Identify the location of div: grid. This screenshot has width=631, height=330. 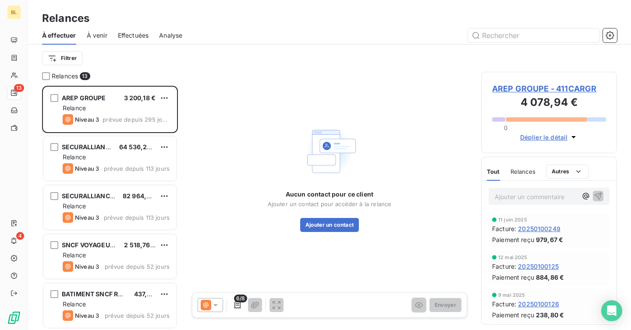
(110, 208).